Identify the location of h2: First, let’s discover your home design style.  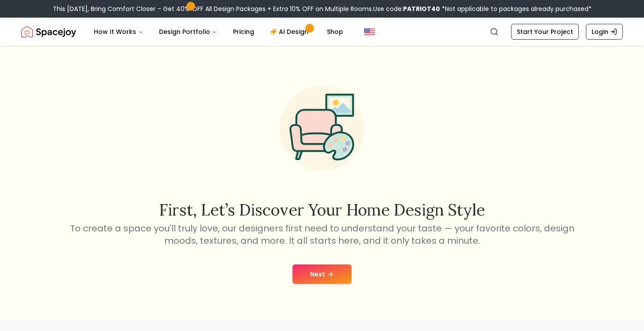
(322, 210).